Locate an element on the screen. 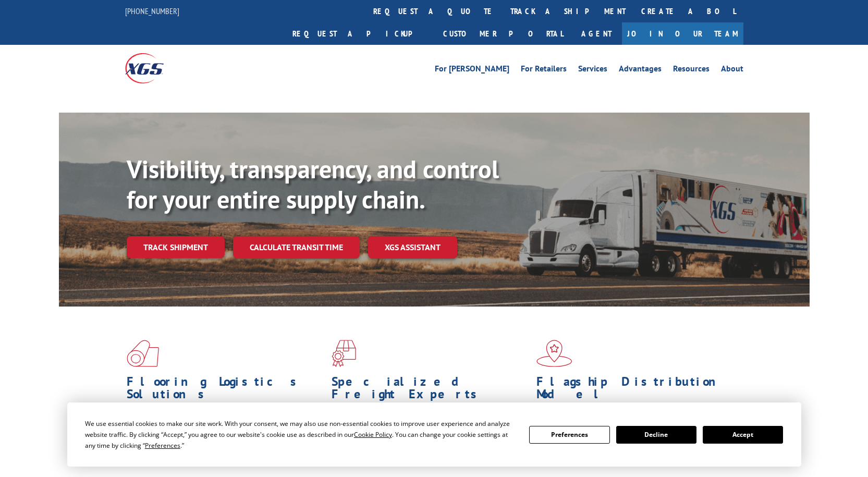 Image resolution: width=868 pixels, height=477 pixels. button: Preferences is located at coordinates (569, 435).